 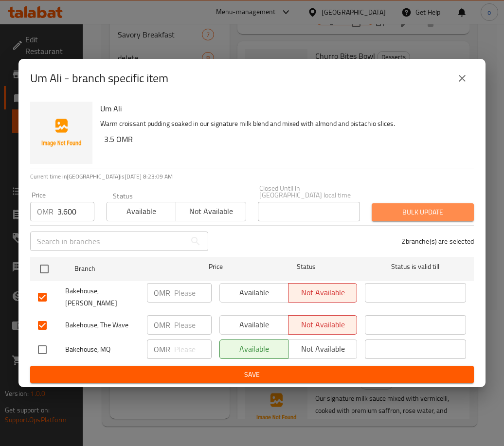 I want to click on span: Status, so click(x=307, y=266).